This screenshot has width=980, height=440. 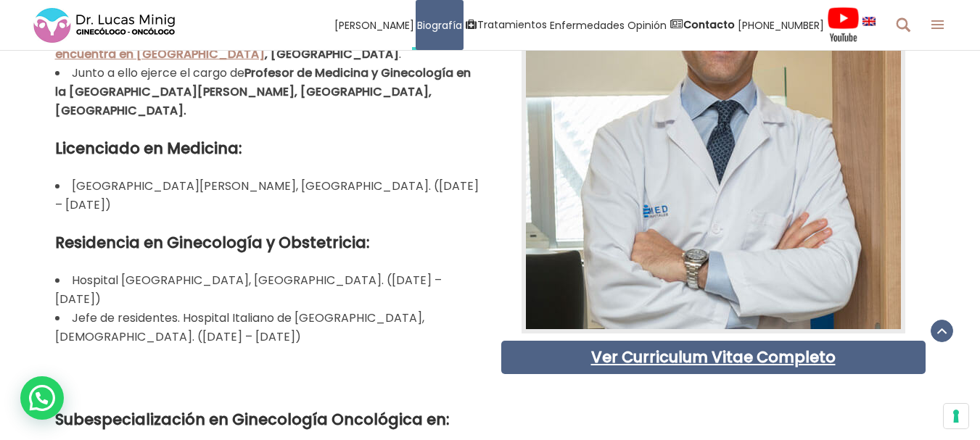 What do you see at coordinates (586, 24) in the screenshot?
I see `font: Enfermedades` at bounding box center [586, 24].